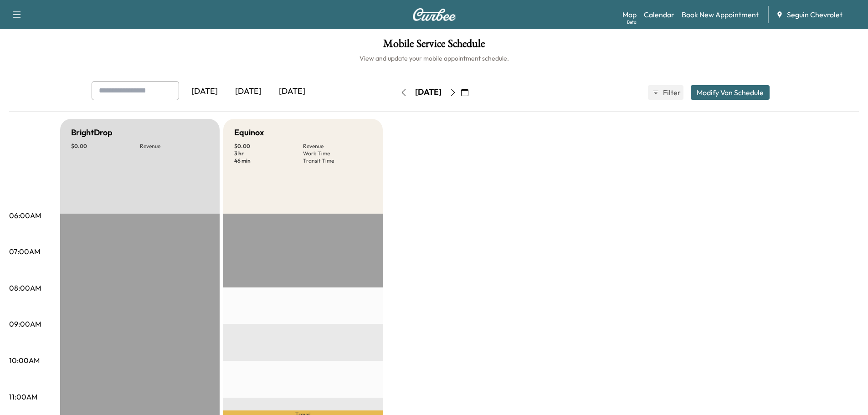 Image resolution: width=868 pixels, height=415 pixels. I want to click on p: 09:00AM, so click(25, 324).